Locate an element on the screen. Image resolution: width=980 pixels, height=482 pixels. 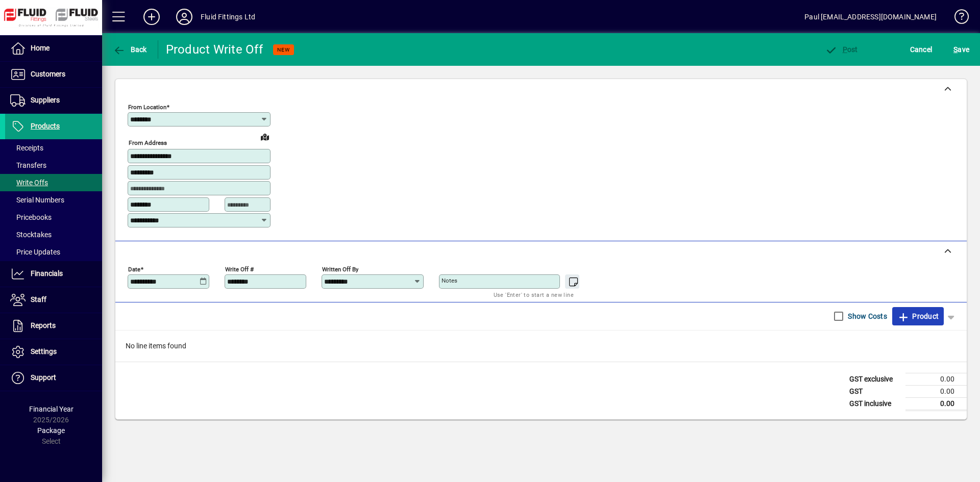
a: Serial Numbers is located at coordinates (54, 200).